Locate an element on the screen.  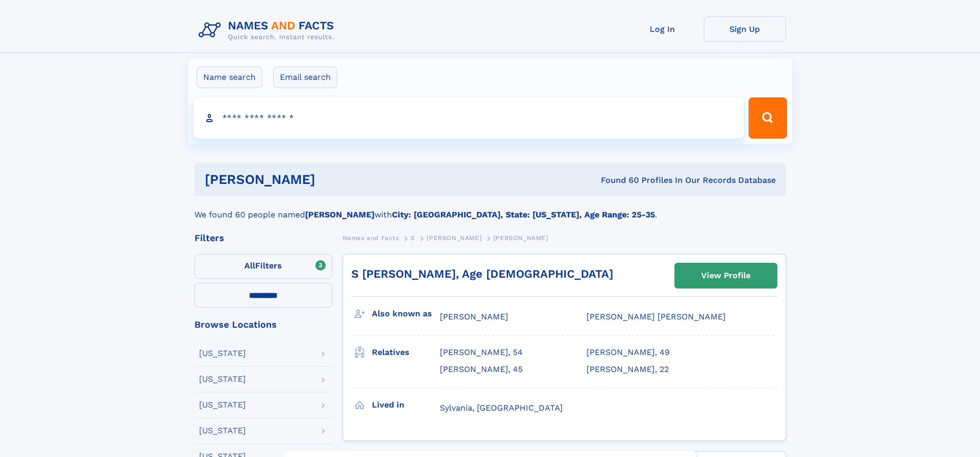
button: Search Button is located at coordinates (767, 118).